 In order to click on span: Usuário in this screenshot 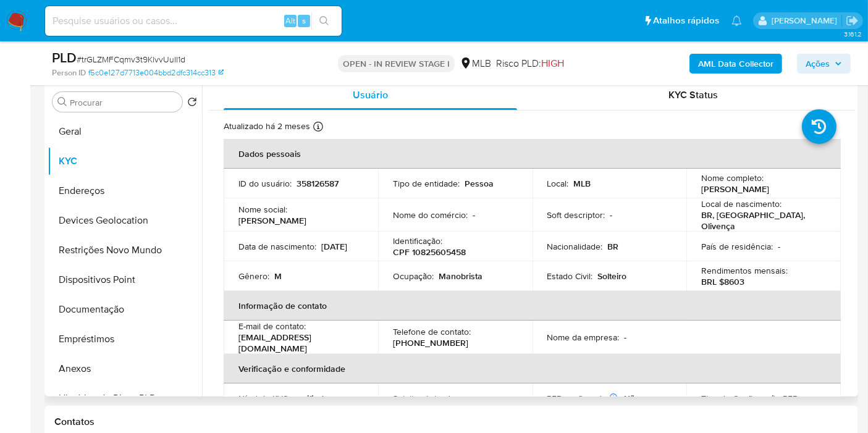, I will do `click(370, 95)`.